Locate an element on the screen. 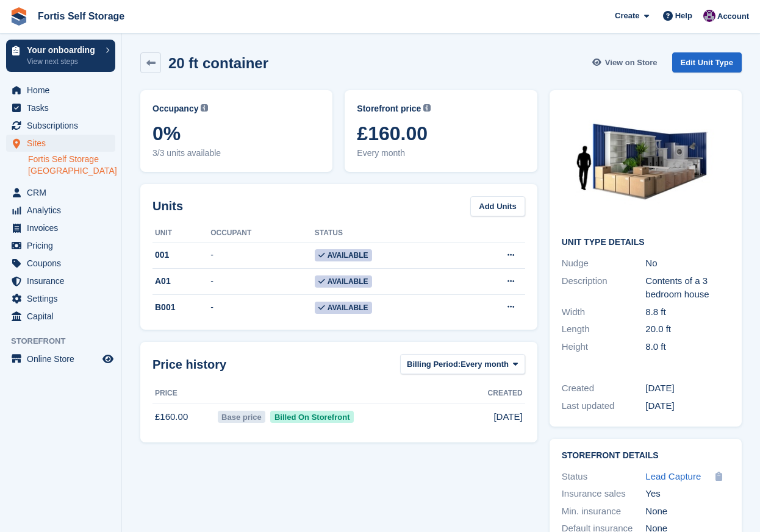 The image size is (760, 532). div: Contents of a 3 bedroom house is located at coordinates (688, 288).